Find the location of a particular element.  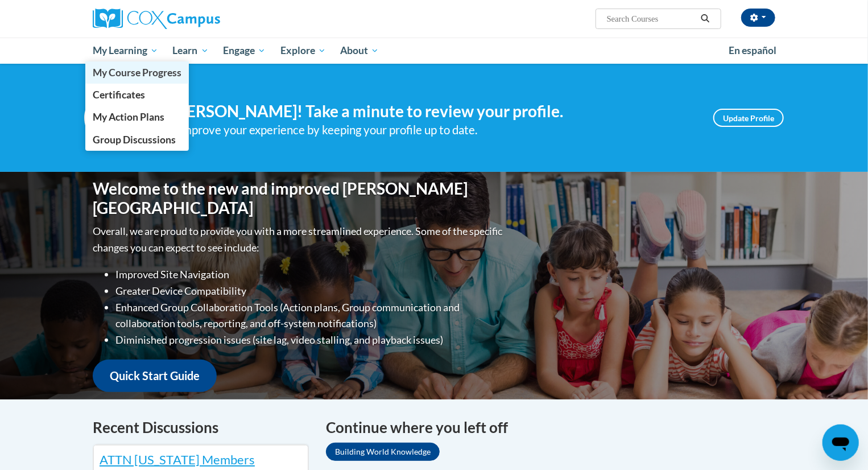

span: Engage is located at coordinates (244, 51).